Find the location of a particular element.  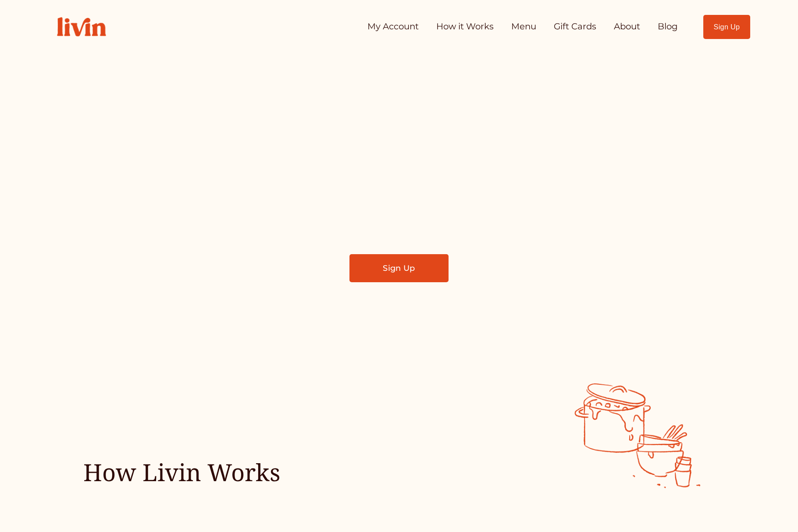

img: Livin is located at coordinates (82, 27).